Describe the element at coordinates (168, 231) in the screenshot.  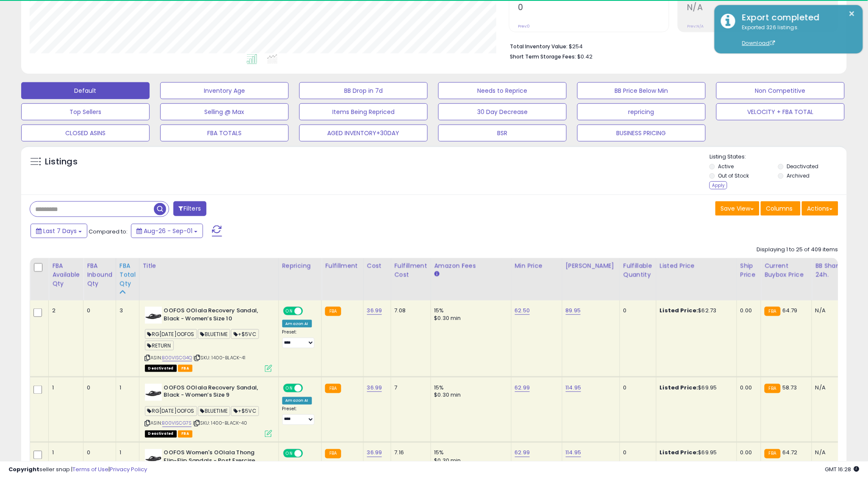
I see `span: Aug-26 - Sep-01` at that location.